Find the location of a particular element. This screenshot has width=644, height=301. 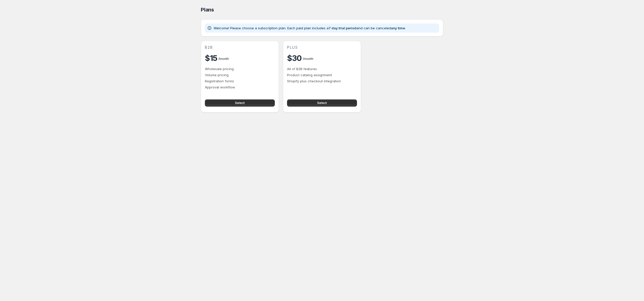

p: Wholesale pricing is located at coordinates (240, 69).